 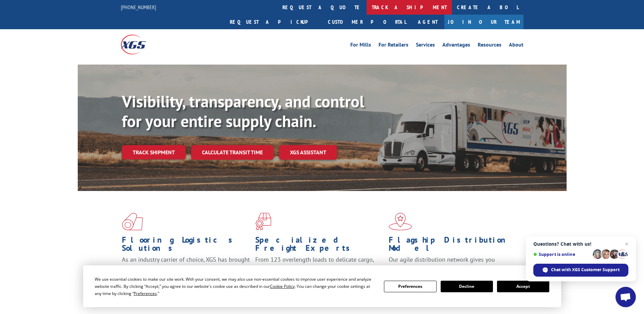 What do you see at coordinates (186, 245) in the screenshot?
I see `h1: Flooring Logistics Solutions` at bounding box center [186, 245].